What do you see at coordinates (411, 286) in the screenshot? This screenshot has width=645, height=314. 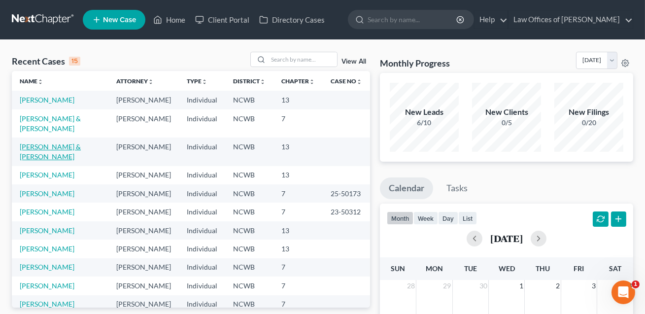 I see `span: 28` at bounding box center [411, 286].